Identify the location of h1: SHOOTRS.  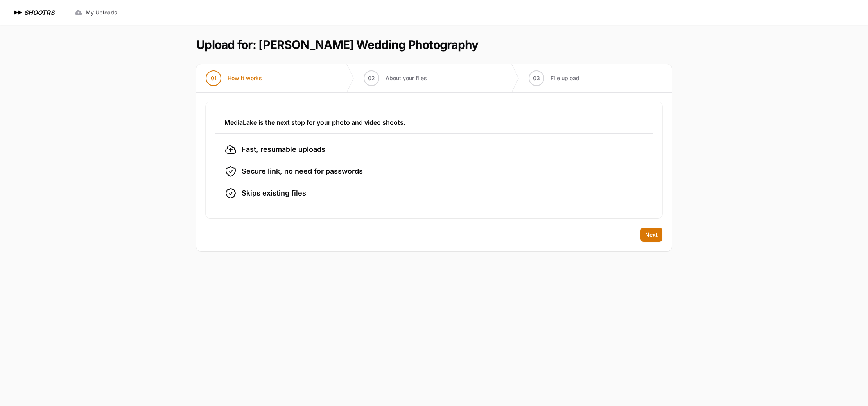
(39, 13).